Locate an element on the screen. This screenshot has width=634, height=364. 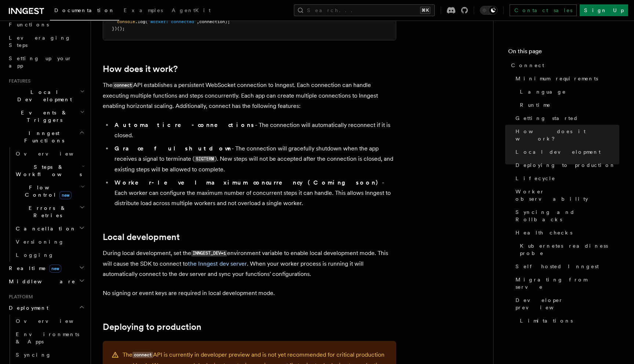
span: 'Worker: connected' is located at coordinates (172, 22).